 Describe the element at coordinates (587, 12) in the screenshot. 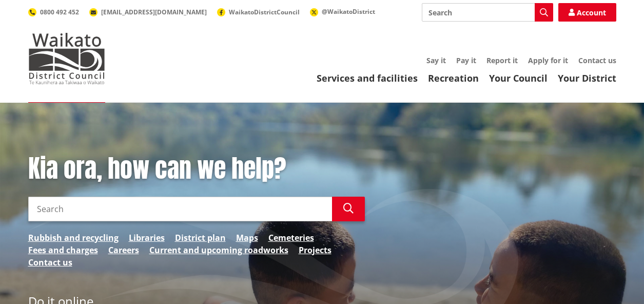

I see `a: Account` at that location.